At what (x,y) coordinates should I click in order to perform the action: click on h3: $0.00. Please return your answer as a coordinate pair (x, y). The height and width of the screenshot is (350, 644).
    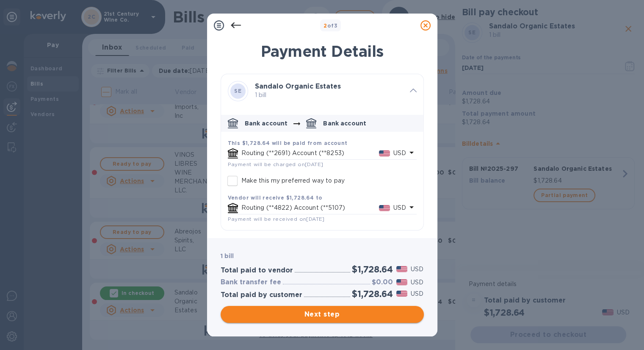
    Looking at the image, I should click on (383, 282).